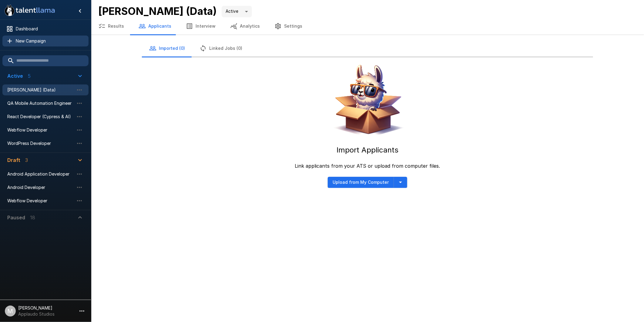  What do you see at coordinates (221, 48) in the screenshot?
I see `button: Linked Jobs (0)` at bounding box center [221, 48].